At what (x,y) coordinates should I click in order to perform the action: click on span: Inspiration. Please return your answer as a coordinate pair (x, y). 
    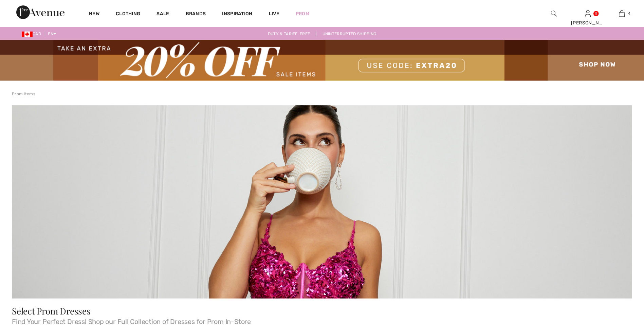
    Looking at the image, I should click on (237, 14).